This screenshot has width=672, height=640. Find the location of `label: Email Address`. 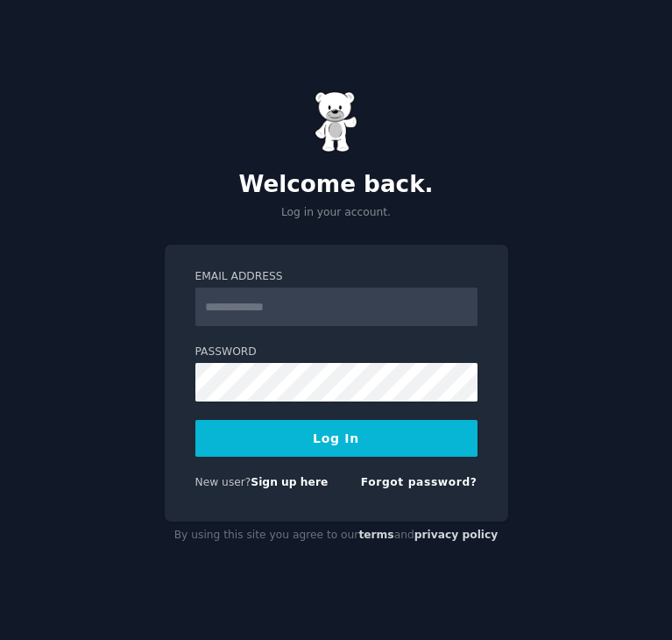

label: Email Address is located at coordinates (336, 277).